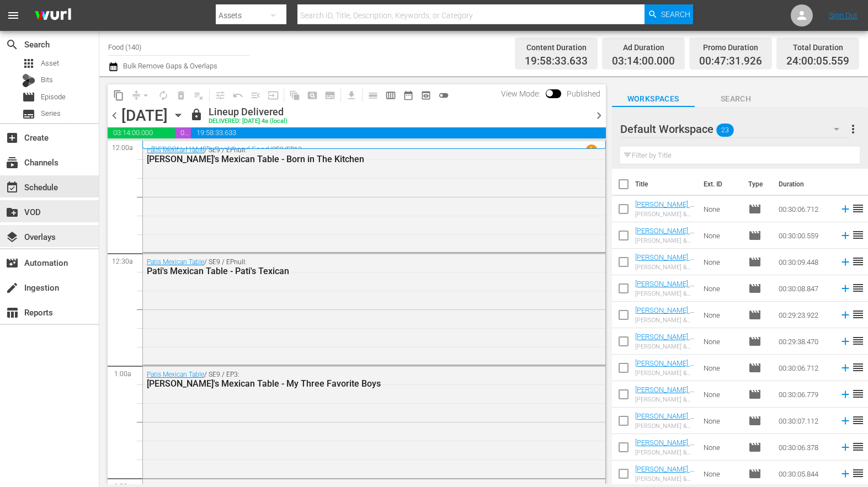  I want to click on td: 00:30:09.448, so click(804, 262).